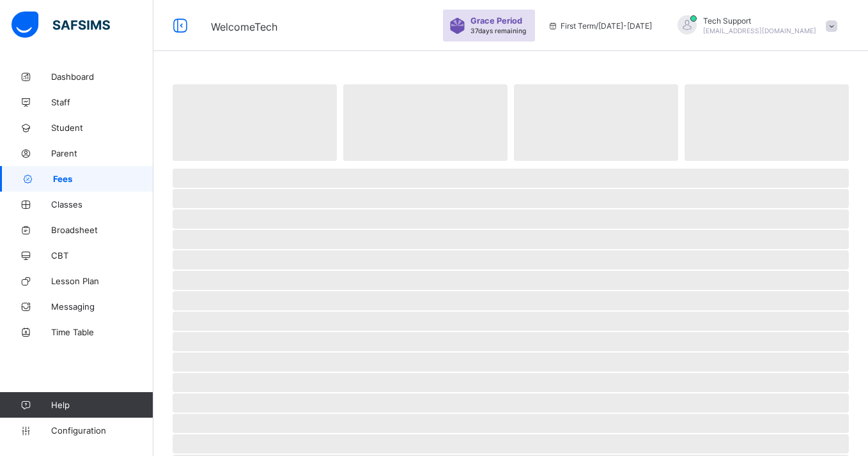 This screenshot has height=456, width=868. I want to click on span: CBT, so click(102, 256).